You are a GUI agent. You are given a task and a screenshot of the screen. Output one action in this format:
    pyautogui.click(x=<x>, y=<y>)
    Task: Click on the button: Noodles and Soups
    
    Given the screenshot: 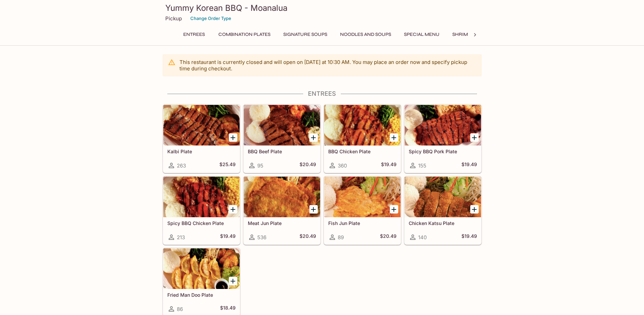 What is the action you would take?
    pyautogui.click(x=366, y=35)
    